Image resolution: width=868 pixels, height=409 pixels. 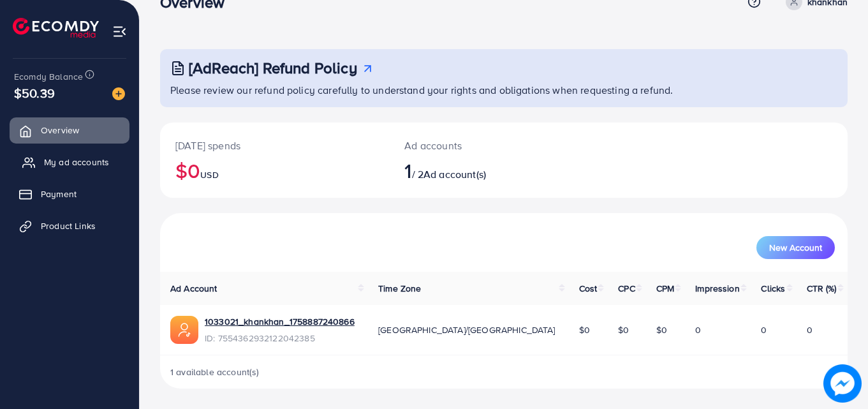 What do you see at coordinates (400, 288) in the screenshot?
I see `span: Time Zone` at bounding box center [400, 288].